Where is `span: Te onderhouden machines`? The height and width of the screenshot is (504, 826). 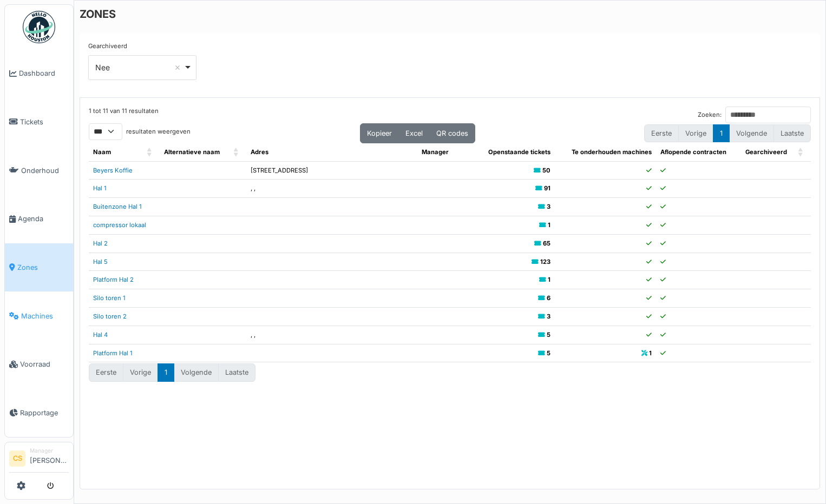 span: Te onderhouden machines is located at coordinates (611, 152).